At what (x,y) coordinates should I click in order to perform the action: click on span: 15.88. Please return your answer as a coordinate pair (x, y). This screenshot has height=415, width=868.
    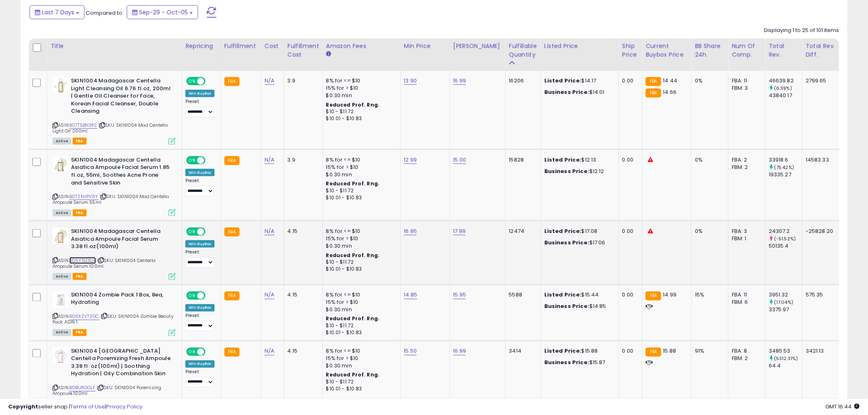
    Looking at the image, I should click on (670, 351).